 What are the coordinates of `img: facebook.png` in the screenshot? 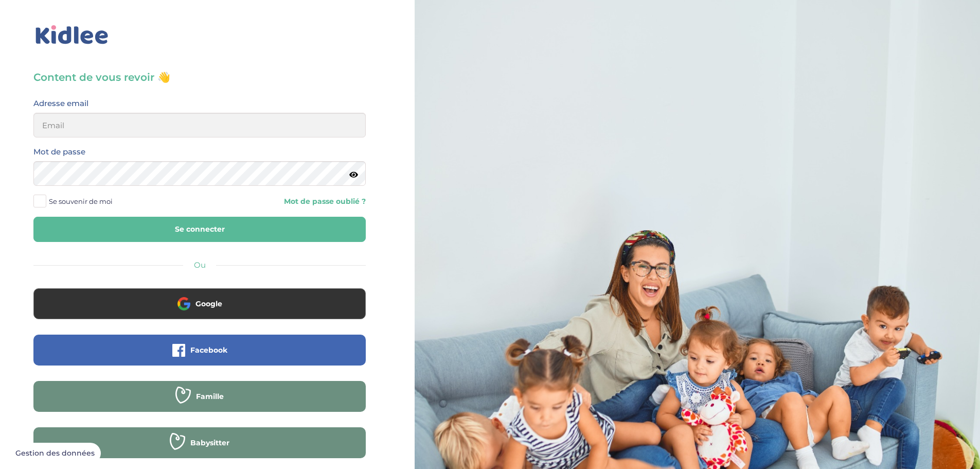 It's located at (179, 350).